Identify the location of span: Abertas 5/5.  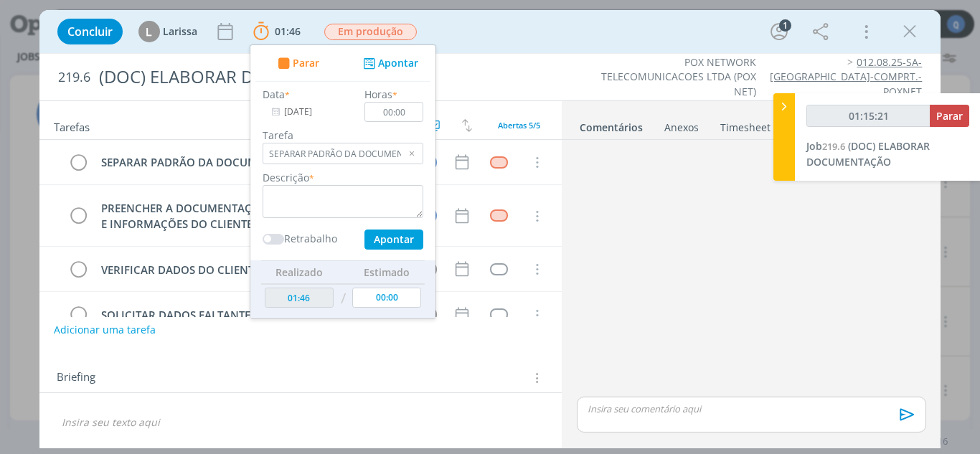
(518, 125).